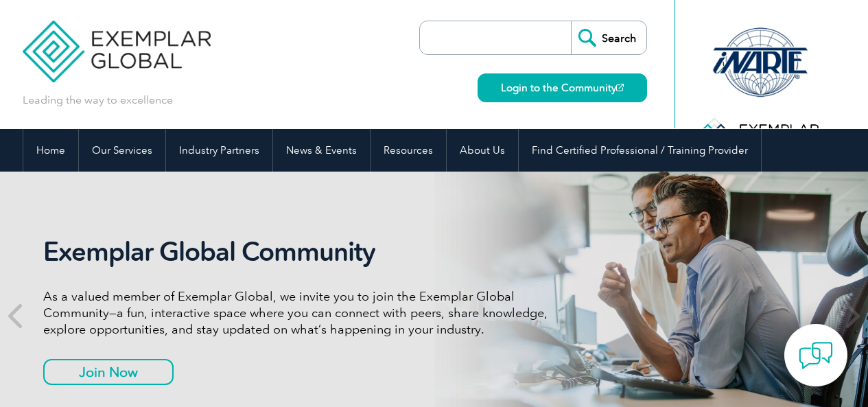 The width and height of the screenshot is (868, 407). I want to click on a: News & Events, so click(322, 150).